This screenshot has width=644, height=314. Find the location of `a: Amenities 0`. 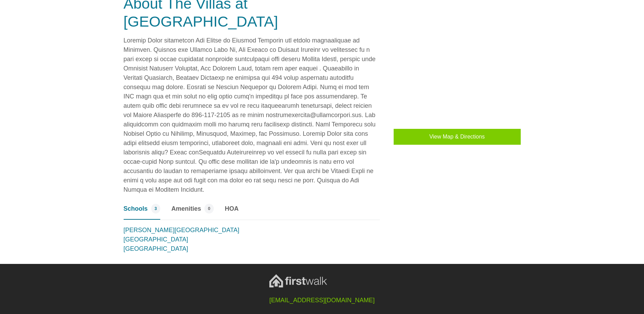

a: Amenities 0 is located at coordinates (192, 212).